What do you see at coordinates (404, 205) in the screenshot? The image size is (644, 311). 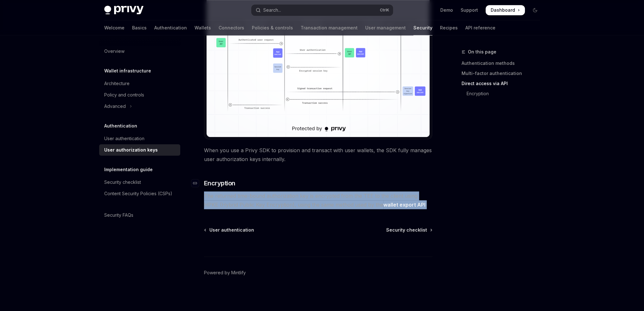 I see `a: wallet export API` at bounding box center [404, 205].